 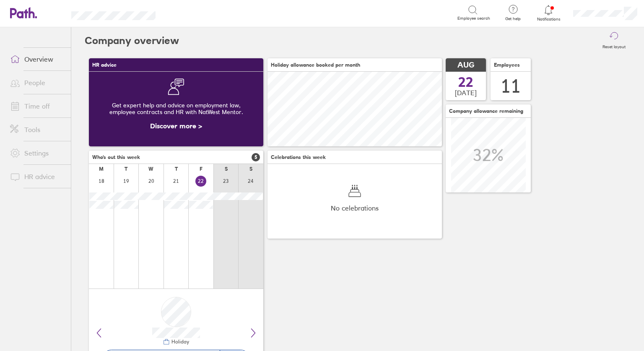 What do you see at coordinates (614, 45) in the screenshot?
I see `label: Reset layout` at bounding box center [614, 45].